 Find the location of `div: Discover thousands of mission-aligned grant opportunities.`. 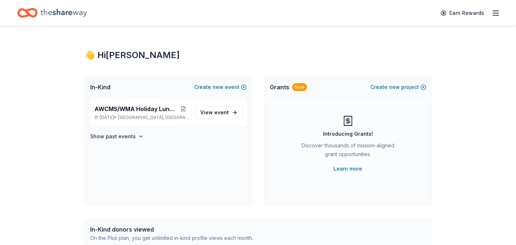

div: Discover thousands of mission-aligned grant opportunities. is located at coordinates (348, 151).